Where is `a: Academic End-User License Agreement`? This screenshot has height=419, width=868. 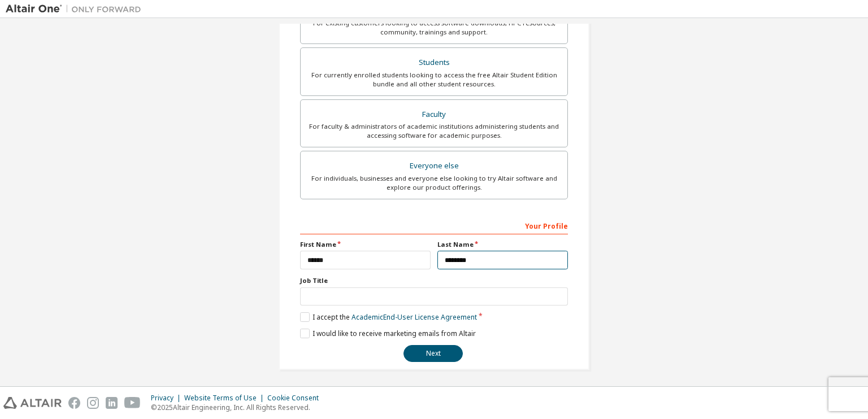 a: Academic End-User License Agreement is located at coordinates (414, 317).